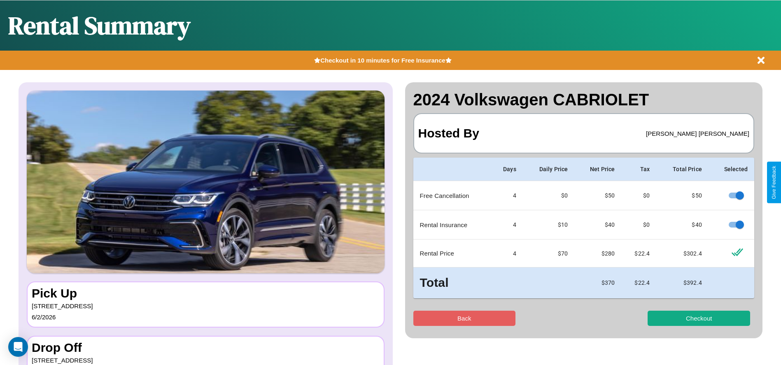 This screenshot has width=781, height=365. Describe the element at coordinates (548, 225) in the screenshot. I see `td: $10` at that location.